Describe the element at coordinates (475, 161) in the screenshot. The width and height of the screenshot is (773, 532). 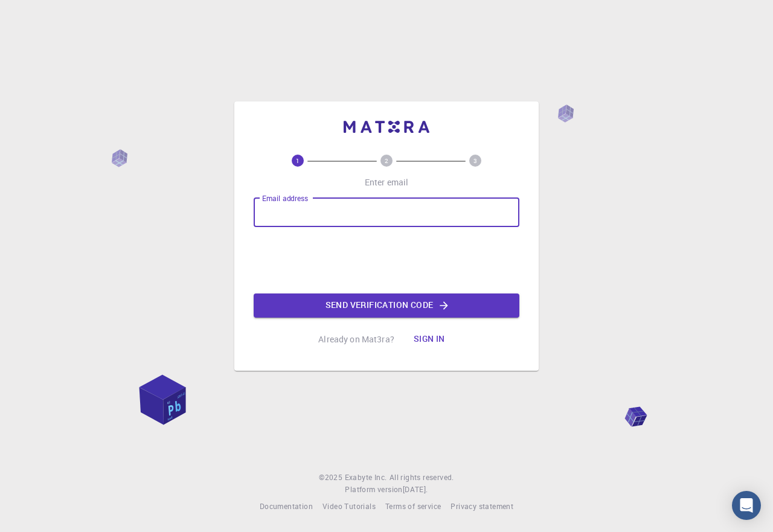
I see `text: 3` at that location.